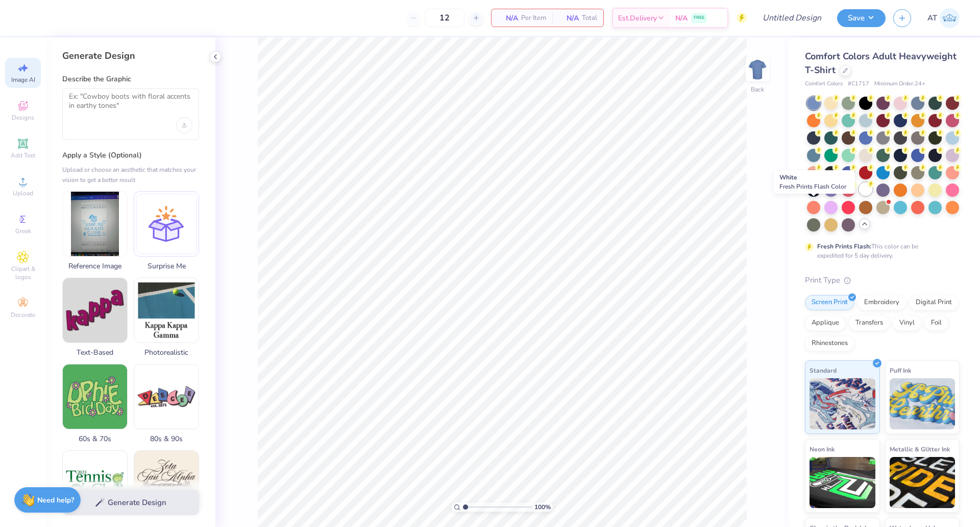  Describe the element at coordinates (23, 155) in the screenshot. I see `span: Add Text` at that location.